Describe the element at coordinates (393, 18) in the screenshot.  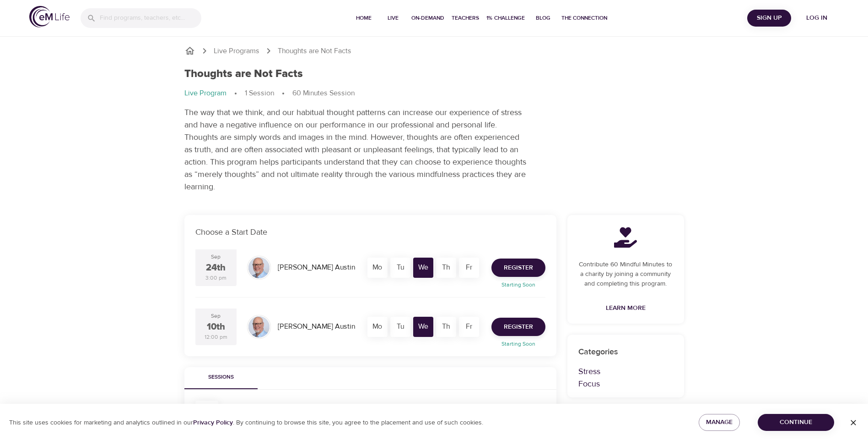
I see `span: Live` at that location.